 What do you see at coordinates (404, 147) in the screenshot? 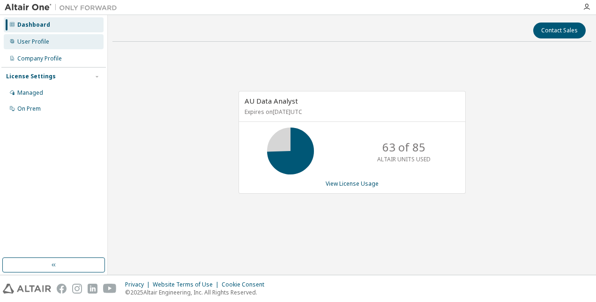
I see `p: 63 of 85` at bounding box center [404, 147].